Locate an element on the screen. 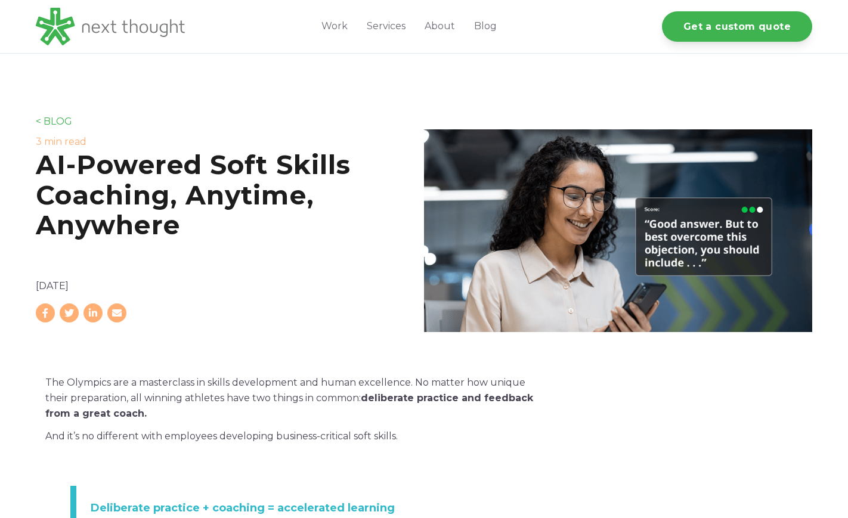 The height and width of the screenshot is (518, 848). span: deliberate practice and feedback from a great coach. is located at coordinates (289, 406).